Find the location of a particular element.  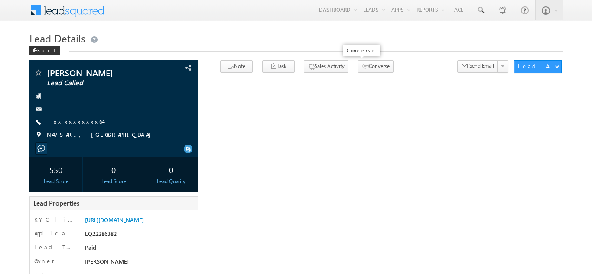

button: Send Email is located at coordinates (478, 66).